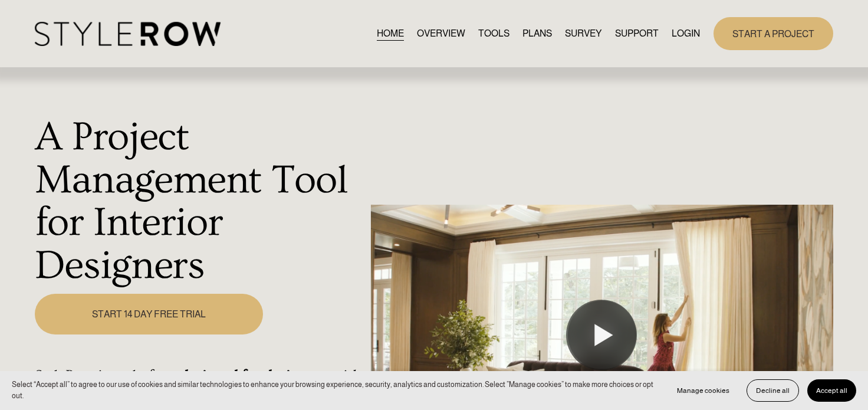  What do you see at coordinates (441, 34) in the screenshot?
I see `a: OVERVIEW` at bounding box center [441, 34].